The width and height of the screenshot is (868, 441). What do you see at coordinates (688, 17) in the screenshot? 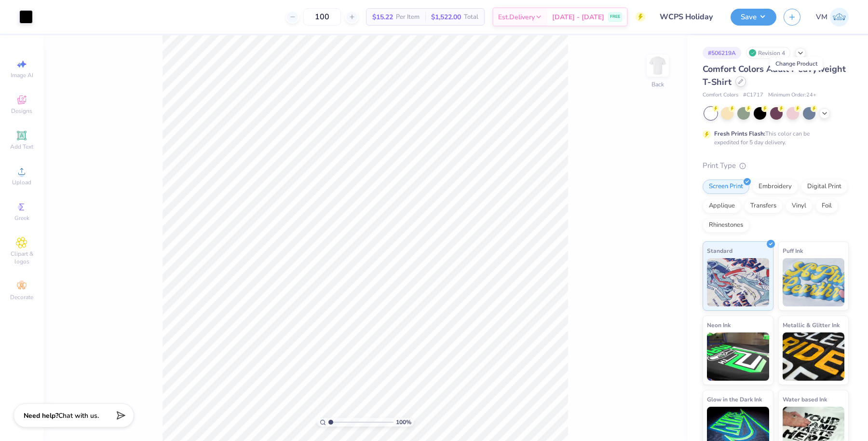
I see `input: Untitled Design` at bounding box center [688, 17].